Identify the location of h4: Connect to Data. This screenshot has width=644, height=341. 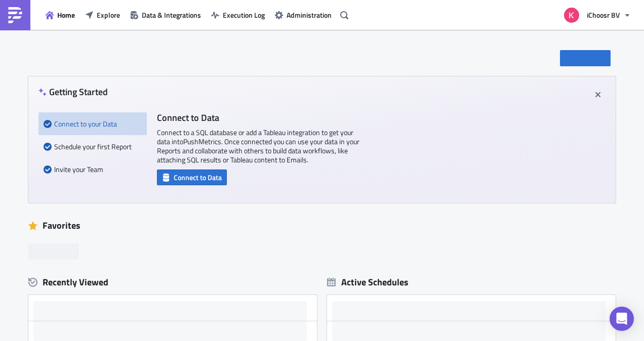
(258, 117).